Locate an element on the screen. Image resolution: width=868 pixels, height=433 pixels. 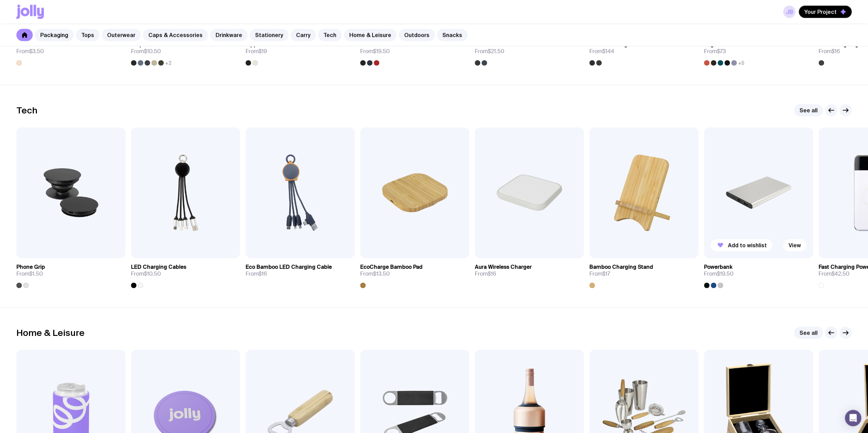
a: Tops is located at coordinates (88, 35).